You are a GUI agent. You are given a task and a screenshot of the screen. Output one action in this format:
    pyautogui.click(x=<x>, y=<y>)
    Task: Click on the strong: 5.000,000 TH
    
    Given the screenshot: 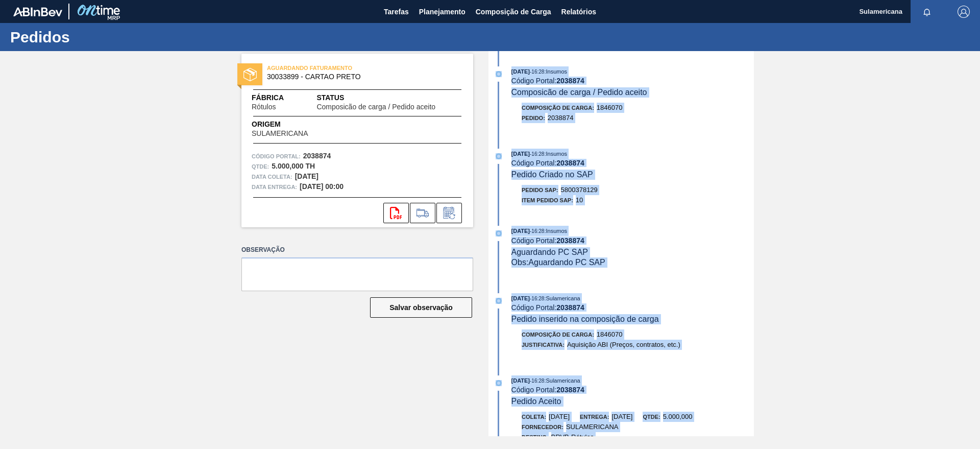 What is the action you would take?
    pyautogui.click(x=293, y=166)
    